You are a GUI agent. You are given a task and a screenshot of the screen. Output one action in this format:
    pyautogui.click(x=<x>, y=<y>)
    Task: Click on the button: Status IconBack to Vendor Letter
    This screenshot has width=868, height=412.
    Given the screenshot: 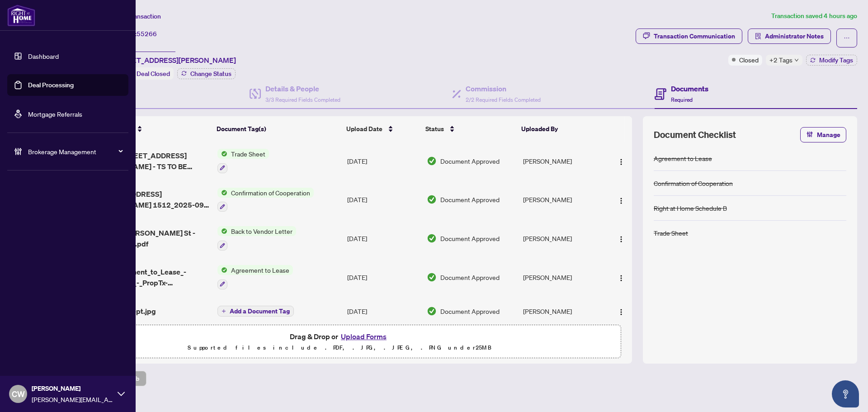 What is the action you would take?
    pyautogui.click(x=257, y=238)
    